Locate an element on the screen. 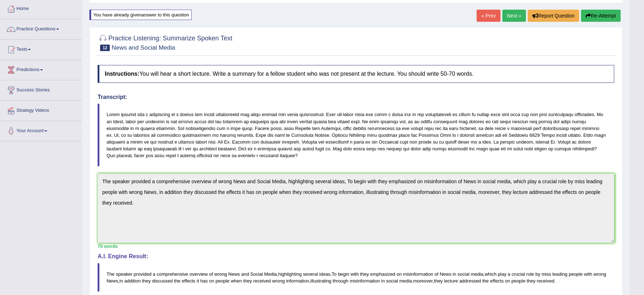  blockquote: Lorem ipsumd sita c adipiscing el s doeius tem incidi utlaboreetd mag aliqu enimad min venia quis... is located at coordinates (356, 135).